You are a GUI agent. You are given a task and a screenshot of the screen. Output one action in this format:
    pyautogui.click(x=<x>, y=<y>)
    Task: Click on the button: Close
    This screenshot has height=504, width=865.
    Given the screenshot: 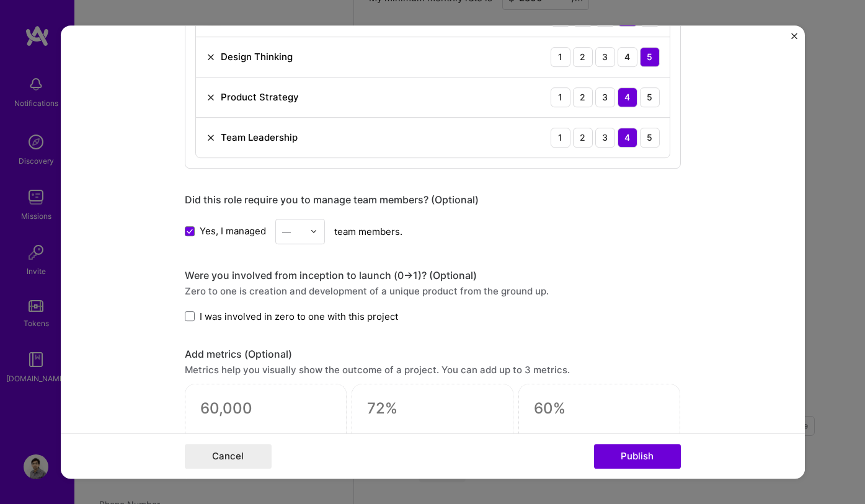 What is the action you would take?
    pyautogui.click(x=794, y=39)
    